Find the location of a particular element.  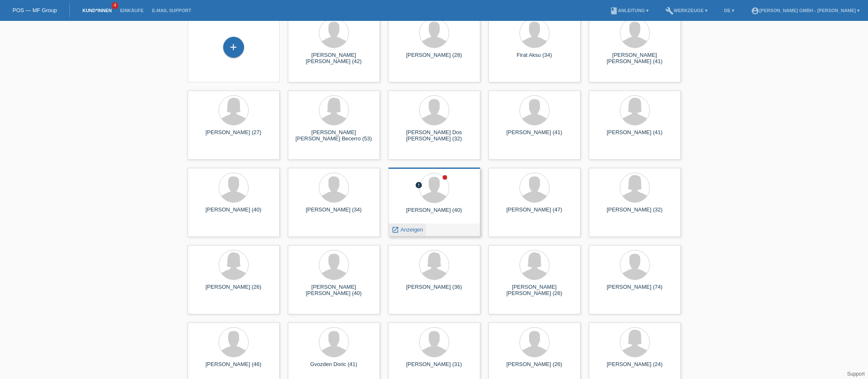

div: Kund*in hinzufügen is located at coordinates (234, 47).